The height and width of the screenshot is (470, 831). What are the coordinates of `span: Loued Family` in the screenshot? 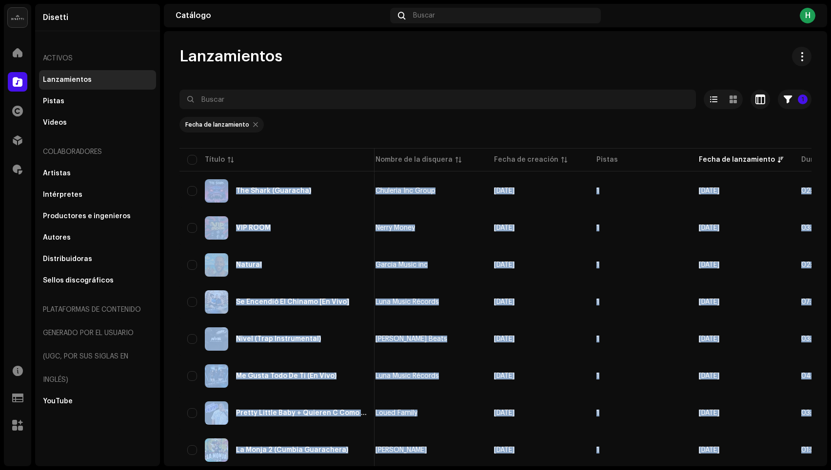 It's located at (396, 413).